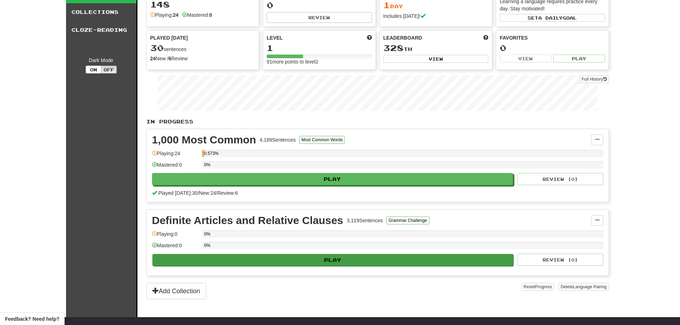 The image size is (680, 325). I want to click on span: a daily, so click(550, 18).